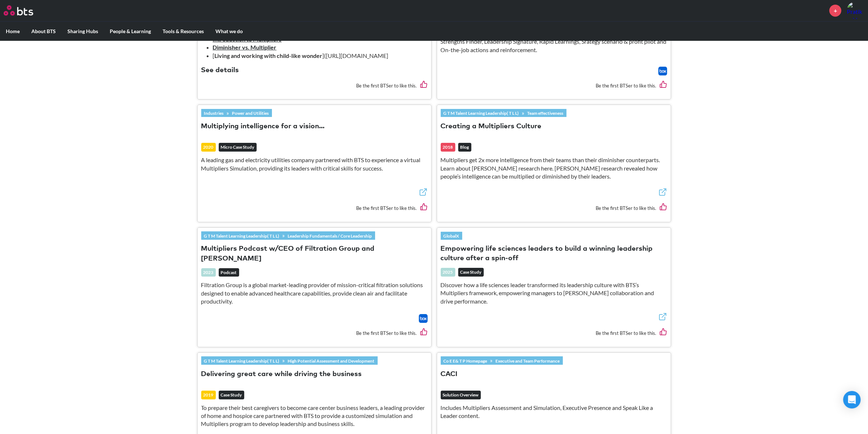 The width and height of the screenshot is (868, 434). Describe the element at coordinates (263, 126) in the screenshot. I see `button: Multiplying intelligence for a vision...` at that location.